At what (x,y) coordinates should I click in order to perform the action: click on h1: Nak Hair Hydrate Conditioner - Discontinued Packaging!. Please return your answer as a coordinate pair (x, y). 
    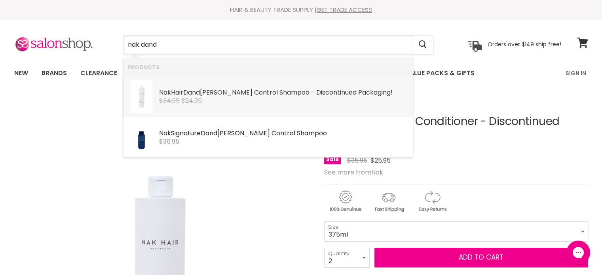
    Looking at the image, I should click on (456, 128).